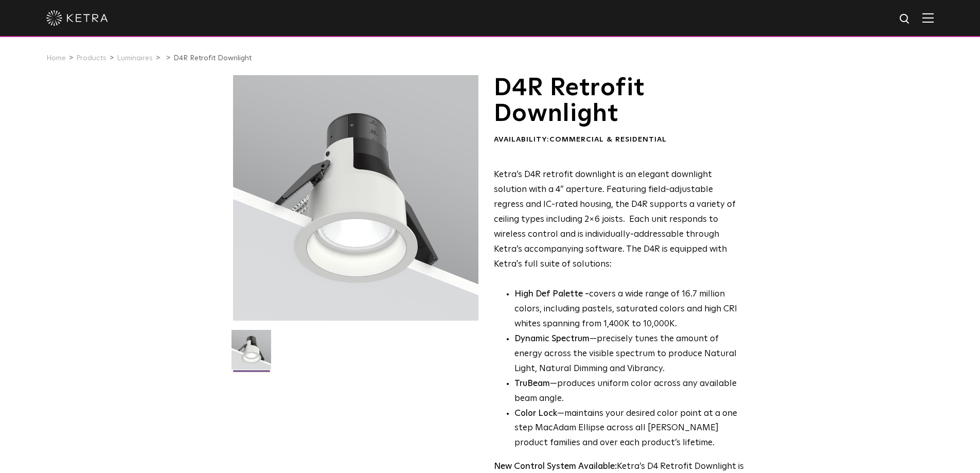  What do you see at coordinates (555, 466) in the screenshot?
I see `strong: New Control System Available:` at bounding box center [555, 466].